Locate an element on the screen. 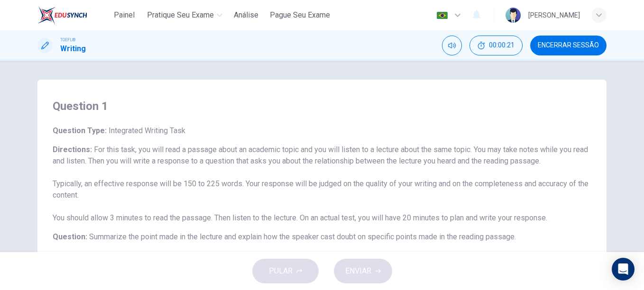 This screenshot has width=644, height=290. span: For this task, you will read a passage about an academic topic and you will listen to a lecture a... is located at coordinates (320, 183).